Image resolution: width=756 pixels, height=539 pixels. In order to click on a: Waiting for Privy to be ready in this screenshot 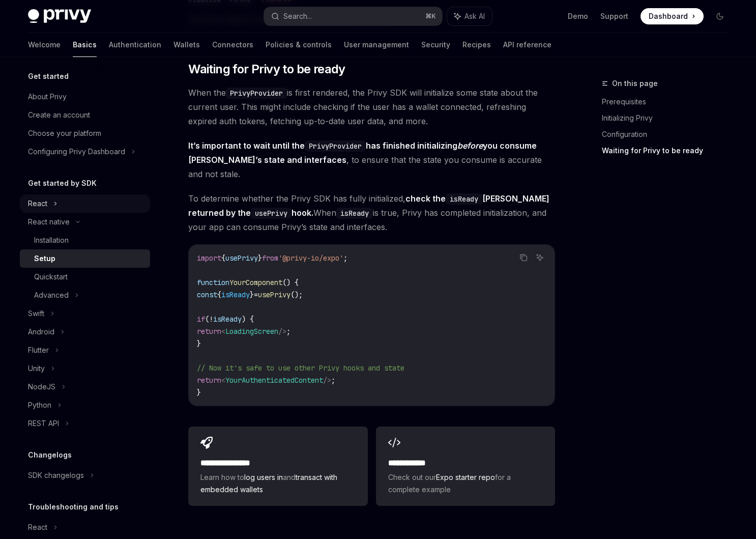, I will do `click(669, 151)`.